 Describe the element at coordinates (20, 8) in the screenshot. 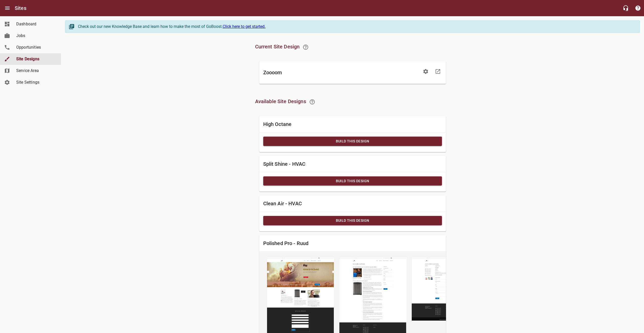

I see `h6: Sites` at that location.